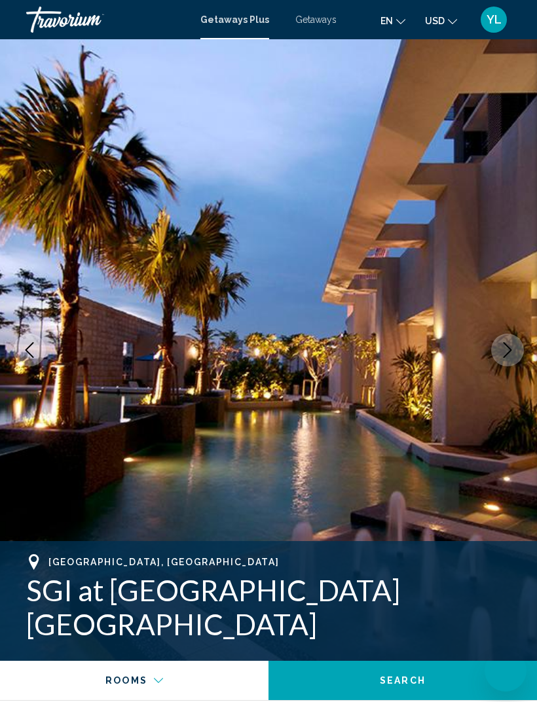  I want to click on button: Search, so click(403, 681).